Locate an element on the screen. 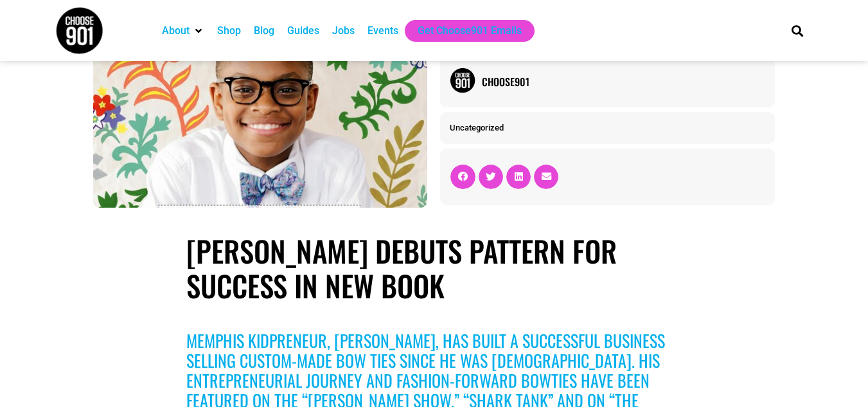 Image resolution: width=868 pixels, height=407 pixels. div: Choose901 is located at coordinates (624, 82).